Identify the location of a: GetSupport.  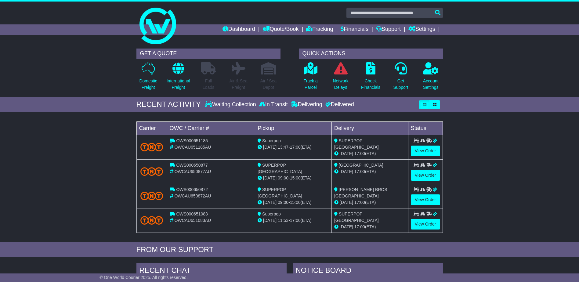
(401, 78).